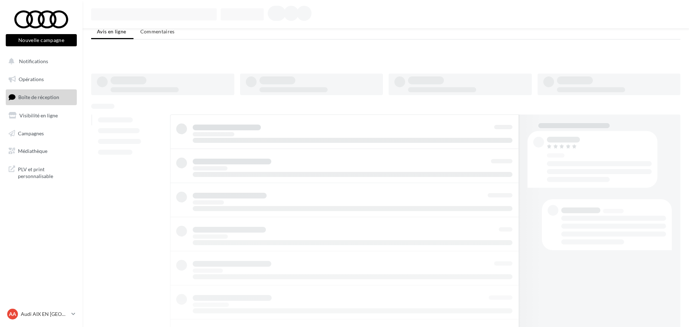 The height and width of the screenshot is (327, 689). Describe the element at coordinates (33, 61) in the screenshot. I see `span: Notifications` at that location.